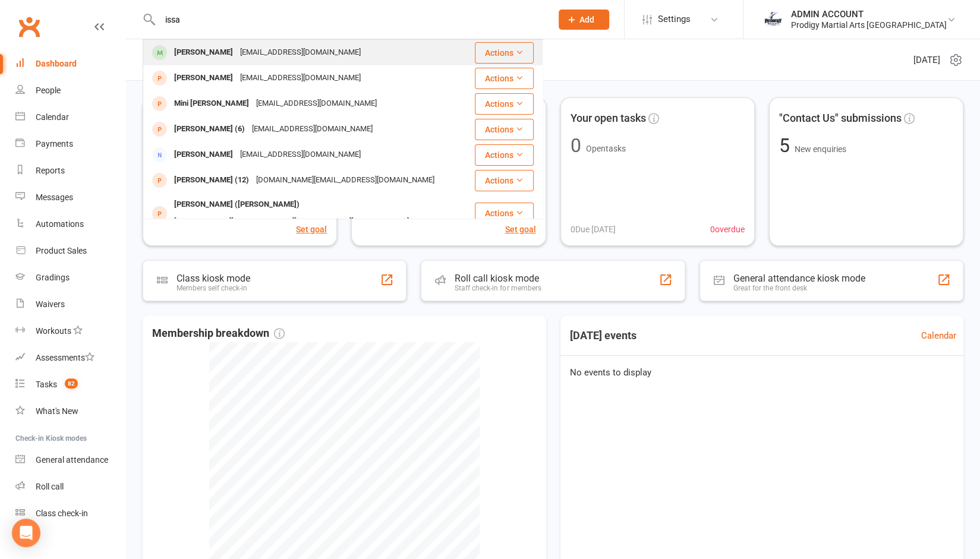  I want to click on div: Automations, so click(60, 224).